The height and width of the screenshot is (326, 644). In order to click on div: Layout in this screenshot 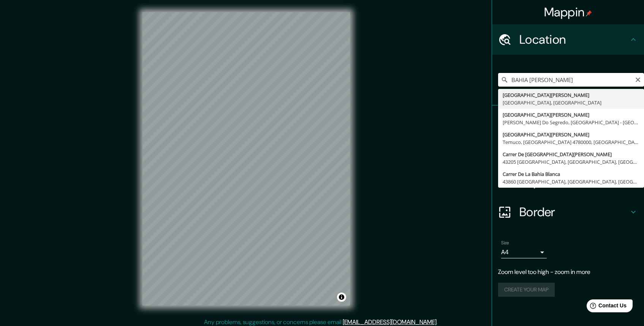, I will do `click(568, 182)`.